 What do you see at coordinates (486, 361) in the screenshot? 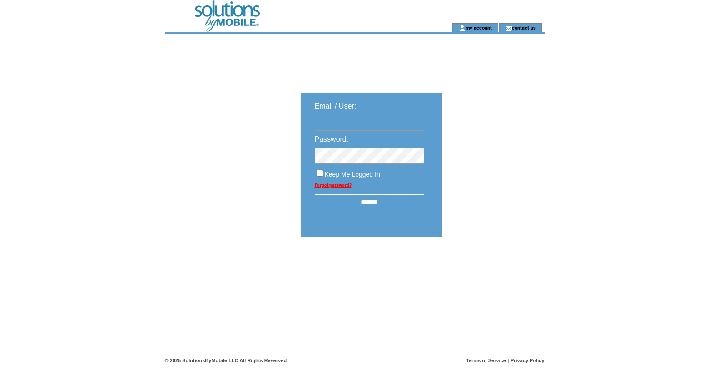
I see `a: Terms of Service` at bounding box center [486, 361].